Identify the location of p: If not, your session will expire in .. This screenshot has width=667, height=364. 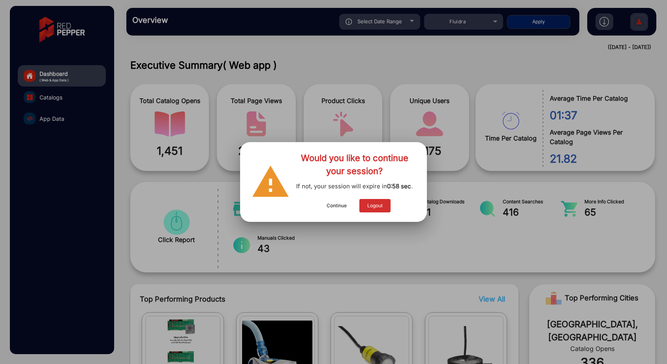
(354, 186).